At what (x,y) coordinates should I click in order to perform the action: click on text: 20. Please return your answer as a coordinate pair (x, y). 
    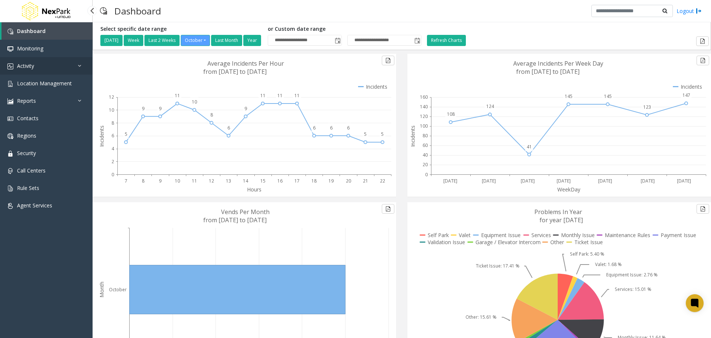
    Looking at the image, I should click on (349, 180).